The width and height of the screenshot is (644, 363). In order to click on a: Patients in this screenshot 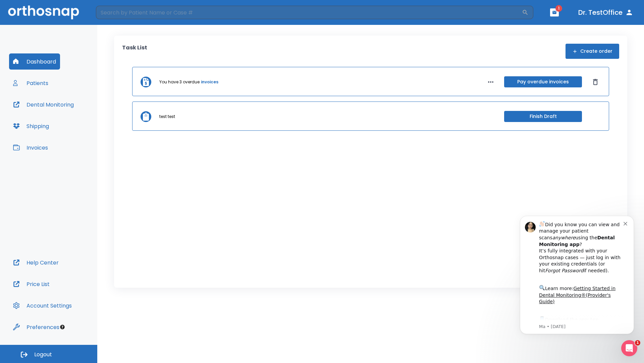, I will do `click(30, 83)`.